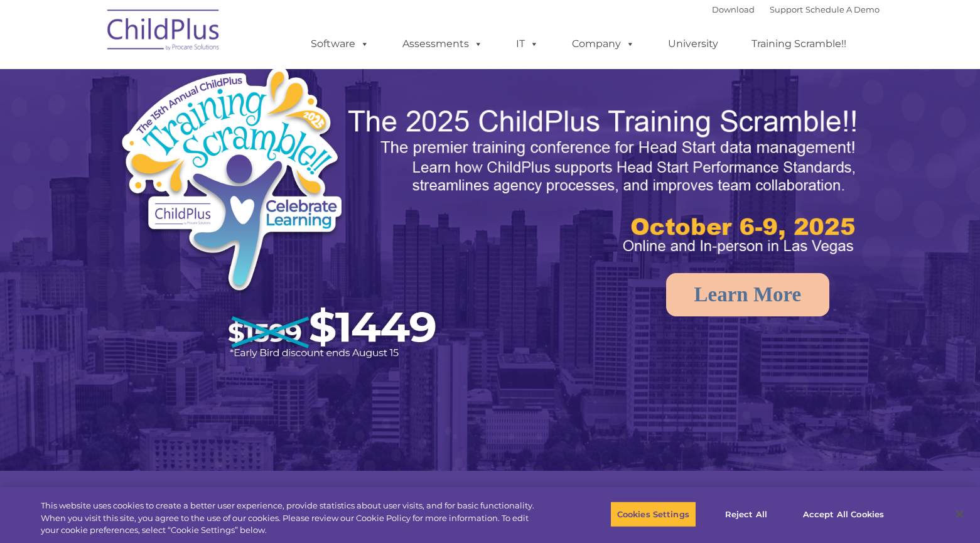  Describe the element at coordinates (844, 514) in the screenshot. I see `button: Accept All Cookies` at that location.